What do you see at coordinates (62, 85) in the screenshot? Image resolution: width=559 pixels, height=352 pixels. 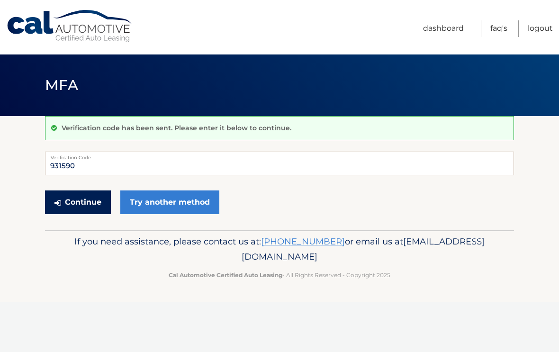 I see `span: MFA` at bounding box center [62, 85].